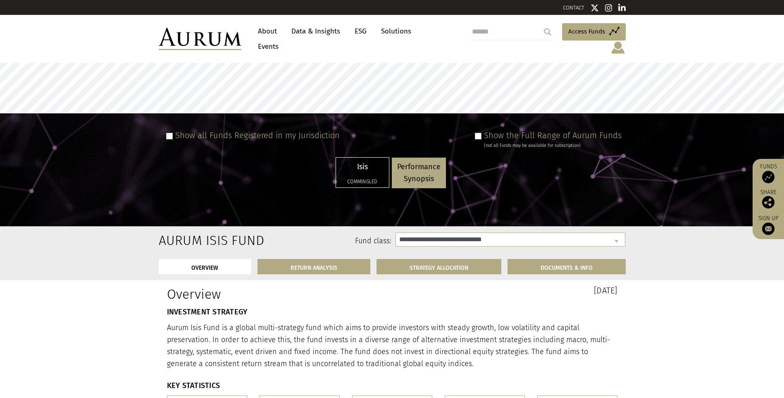 This screenshot has width=784, height=398. Describe the element at coordinates (266, 46) in the screenshot. I see `a: Events` at that location.